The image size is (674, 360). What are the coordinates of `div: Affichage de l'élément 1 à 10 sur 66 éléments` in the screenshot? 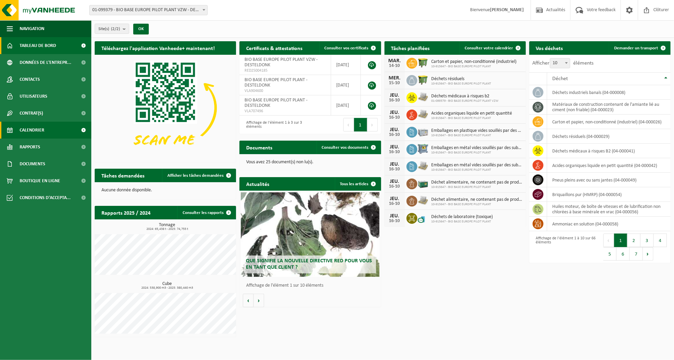 It's located at (565, 247).